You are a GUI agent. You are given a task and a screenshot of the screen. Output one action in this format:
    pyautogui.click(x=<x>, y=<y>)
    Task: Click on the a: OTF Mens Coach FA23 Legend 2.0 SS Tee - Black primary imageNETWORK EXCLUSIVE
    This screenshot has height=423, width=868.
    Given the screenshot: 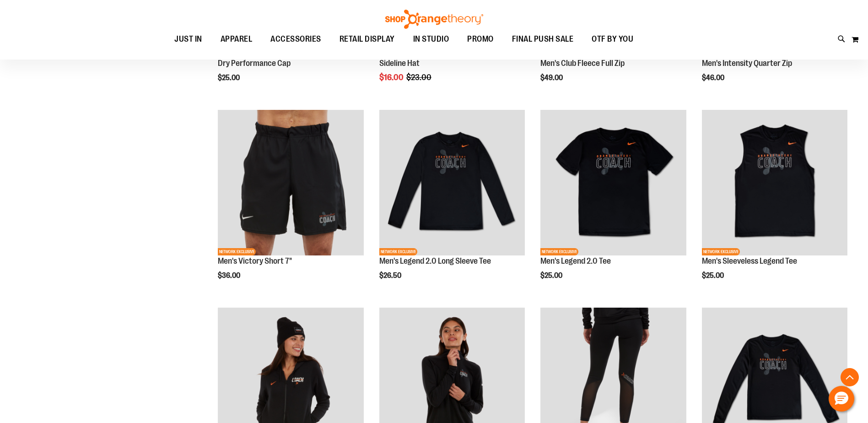 What is the action you would take?
    pyautogui.click(x=613, y=183)
    